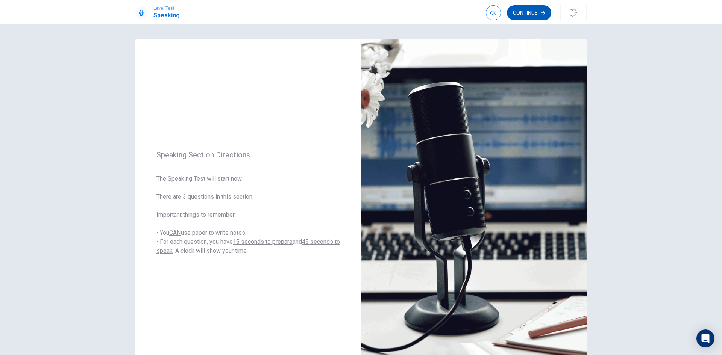 This screenshot has height=355, width=722. I want to click on div: Open Intercom Messenger, so click(705, 339).